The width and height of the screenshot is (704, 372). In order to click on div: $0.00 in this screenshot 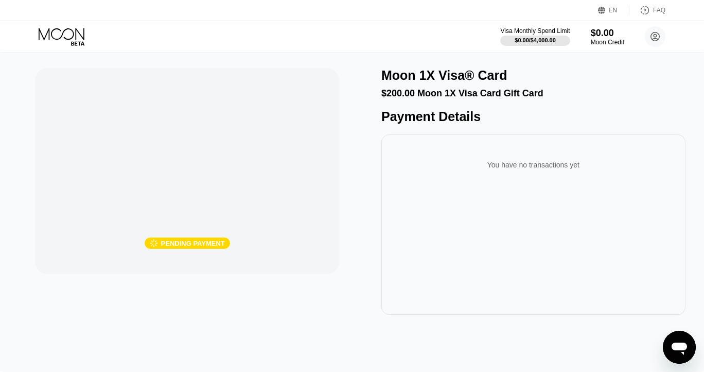, I will do `click(607, 33)`.